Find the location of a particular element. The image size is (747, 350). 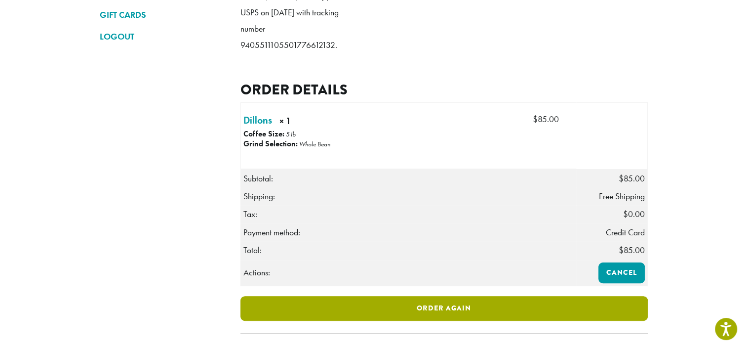

strong: × 1 is located at coordinates (300, 122).